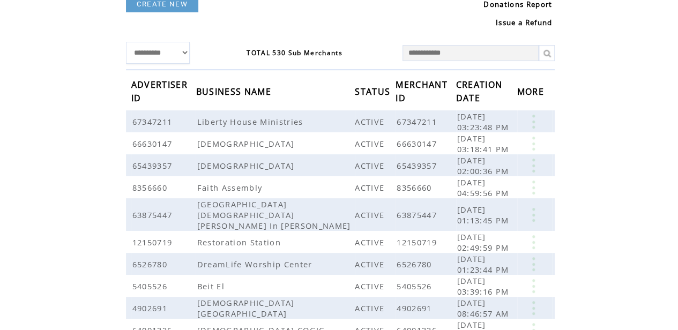 The image size is (678, 330). I want to click on span: STATUS, so click(373, 93).